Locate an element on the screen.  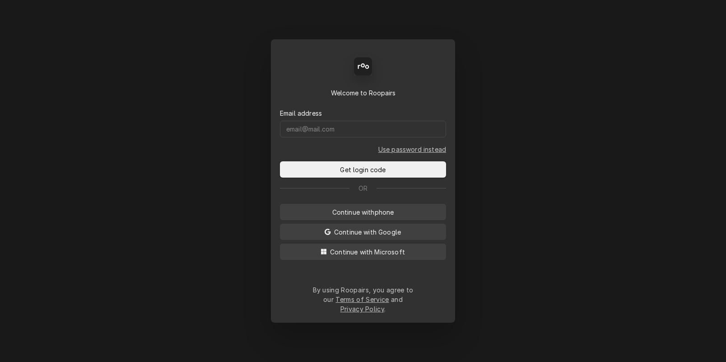
span: Continue with phone is located at coordinates (363, 212).